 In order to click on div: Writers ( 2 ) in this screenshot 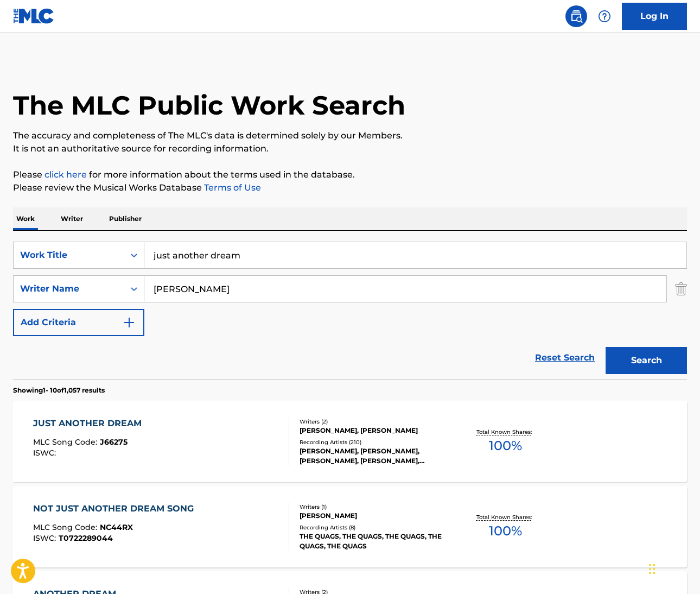, I will do `click(374, 421)`.